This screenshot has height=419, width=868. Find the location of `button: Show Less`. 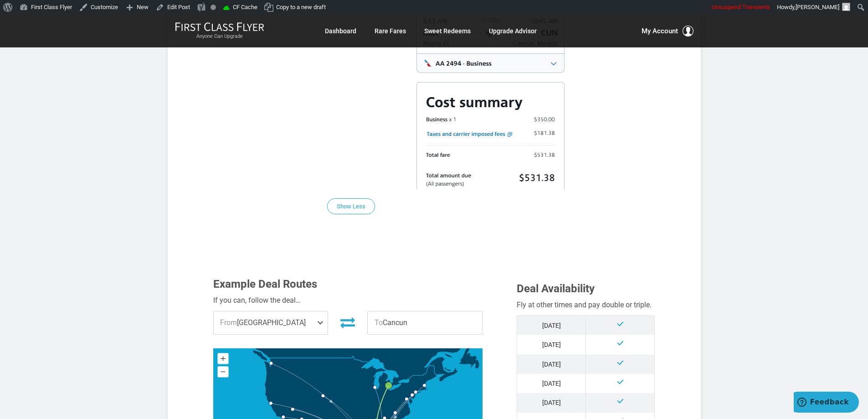

button: Show Less is located at coordinates (351, 206).